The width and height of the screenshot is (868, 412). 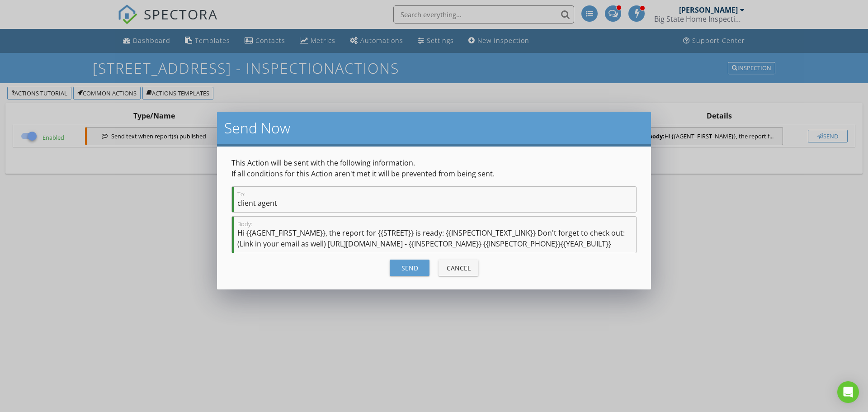 What do you see at coordinates (435, 194) in the screenshot?
I see `div: To:` at bounding box center [435, 194].